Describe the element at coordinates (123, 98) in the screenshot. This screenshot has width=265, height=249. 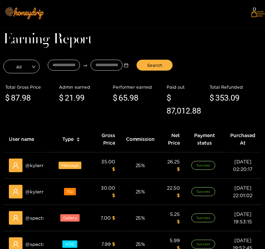
I see `span: 65` at that location.